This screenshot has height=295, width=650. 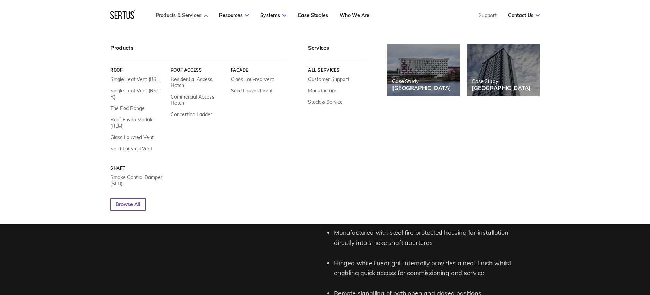 What do you see at coordinates (325, 102) in the screenshot?
I see `a: Stock & Service` at bounding box center [325, 102].